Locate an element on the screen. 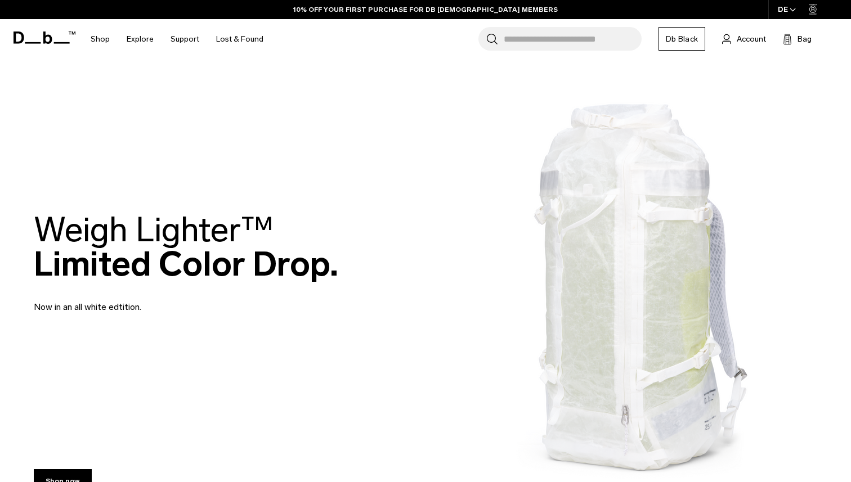 This screenshot has width=851, height=482. span: Account is located at coordinates (751, 39).